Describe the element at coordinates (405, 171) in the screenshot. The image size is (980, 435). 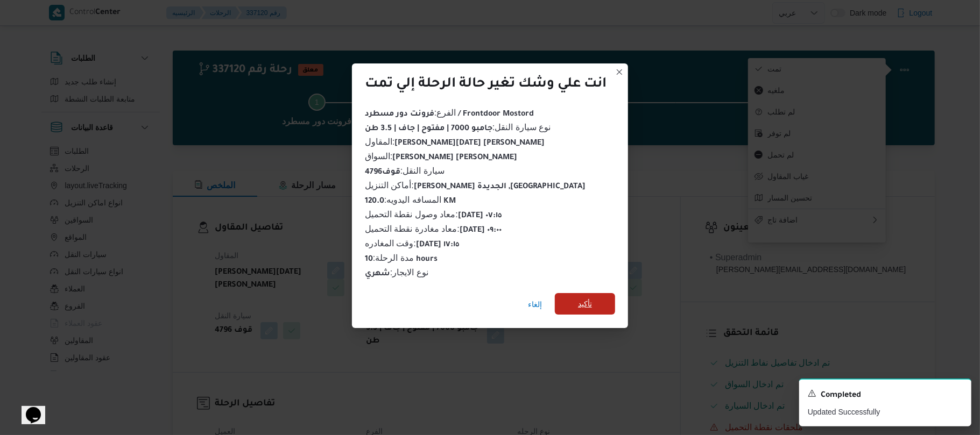
I see `span: سيارة النقل :` at that location.